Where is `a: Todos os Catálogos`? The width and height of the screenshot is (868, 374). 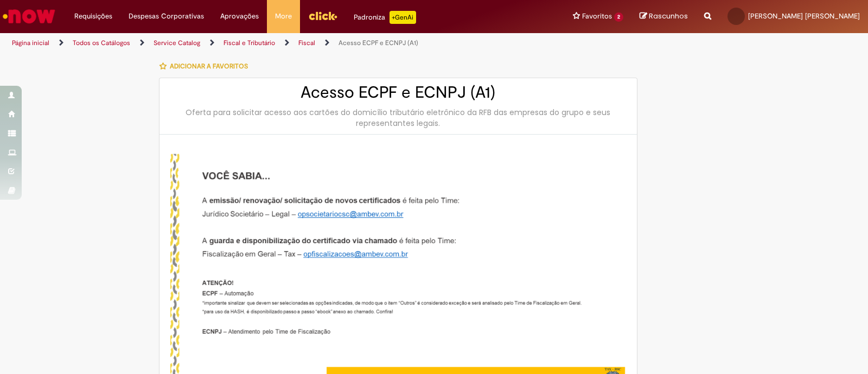 a: Todos os Catálogos is located at coordinates (102, 43).